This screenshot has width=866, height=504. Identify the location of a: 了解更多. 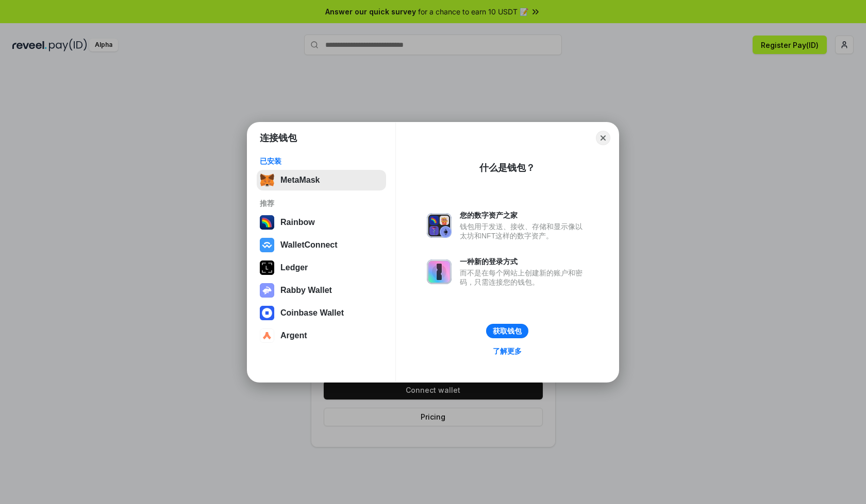
(507, 351).